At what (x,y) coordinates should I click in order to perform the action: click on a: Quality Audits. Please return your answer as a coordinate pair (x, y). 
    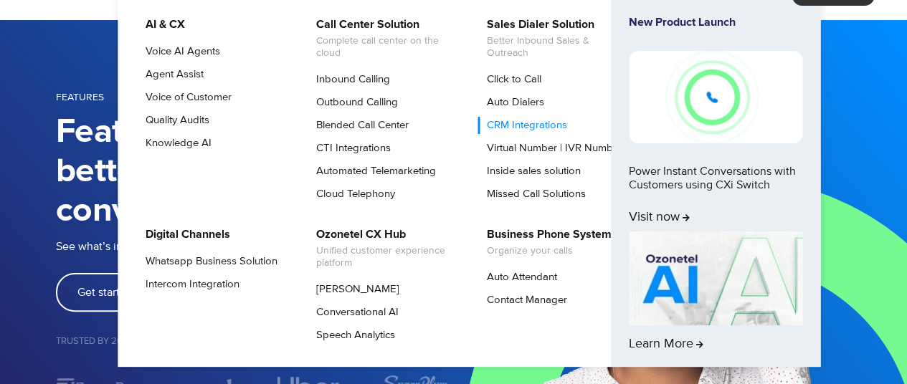
    Looking at the image, I should click on (174, 120).